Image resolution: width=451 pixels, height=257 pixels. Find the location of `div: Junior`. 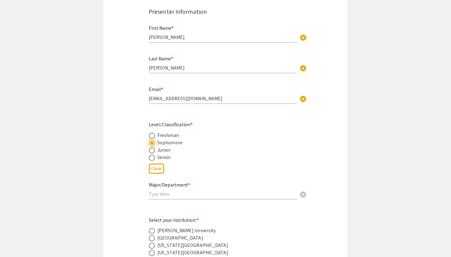

div: Junior is located at coordinates (164, 150).